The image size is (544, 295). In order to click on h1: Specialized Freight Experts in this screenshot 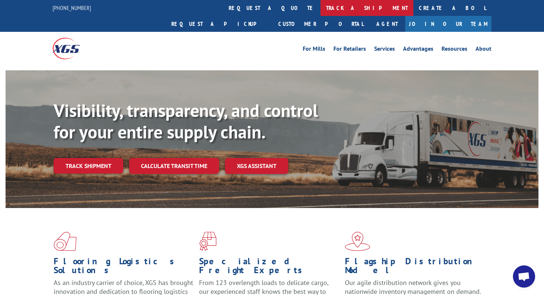, I will do `click(269, 267)`.